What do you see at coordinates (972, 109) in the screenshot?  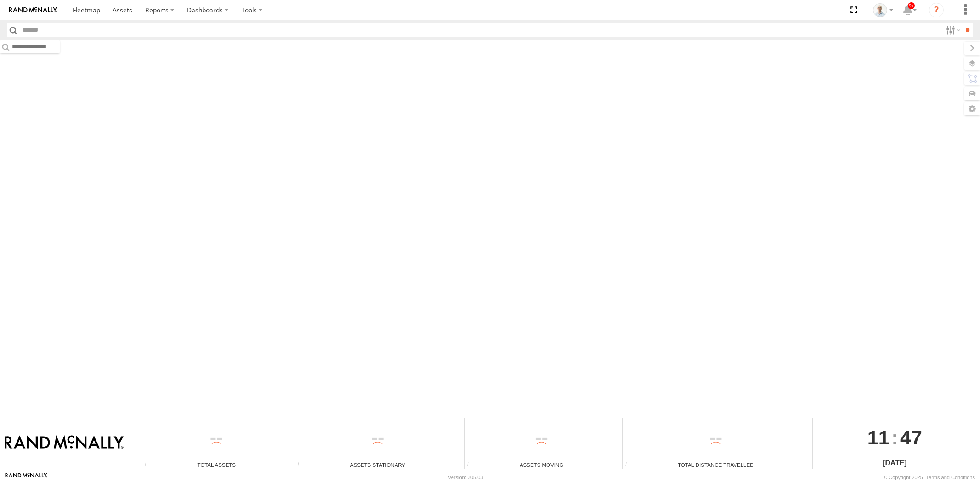 I see `label: Map Settings` at bounding box center [972, 109].